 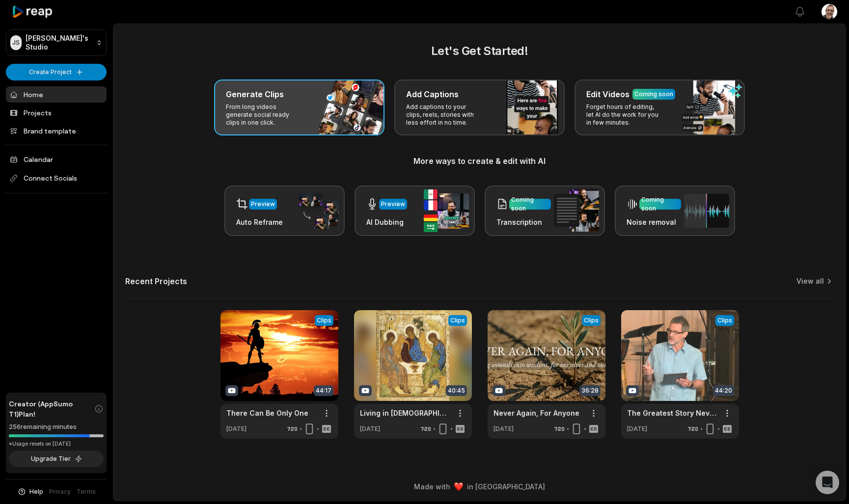 What do you see at coordinates (386, 222) in the screenshot?
I see `h3: AI Dubbing` at bounding box center [386, 222].